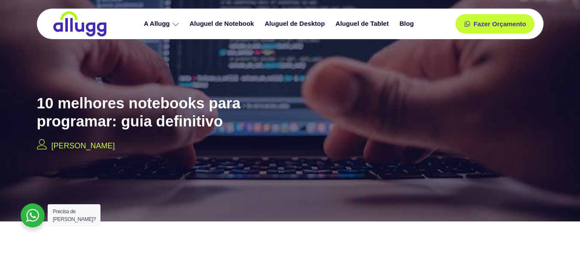 The image size is (580, 261). Describe the element at coordinates (162, 24) in the screenshot. I see `a: A Allugg` at that location.